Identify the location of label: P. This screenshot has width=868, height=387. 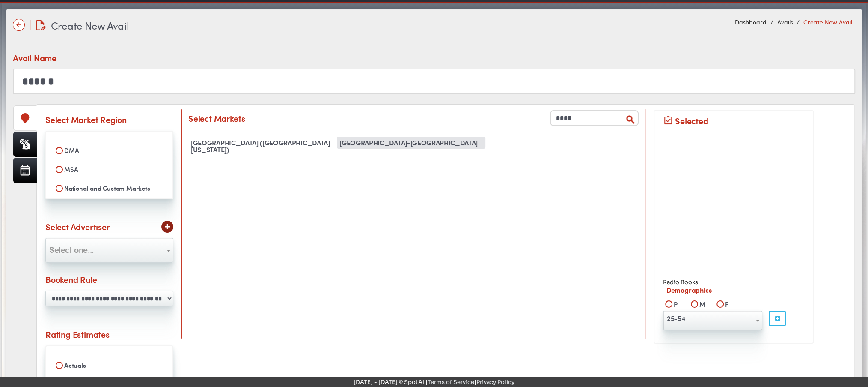
(674, 305).